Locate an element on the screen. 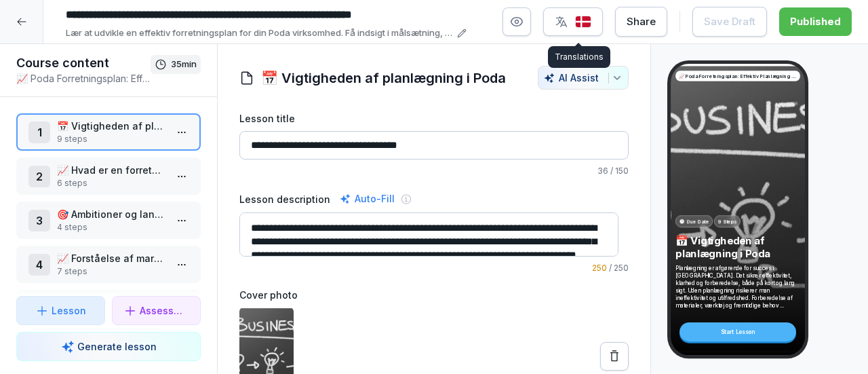 This screenshot has height=374, width=868. h1: 📅 Vigtigheden af planlægning i Poda is located at coordinates (383, 78).